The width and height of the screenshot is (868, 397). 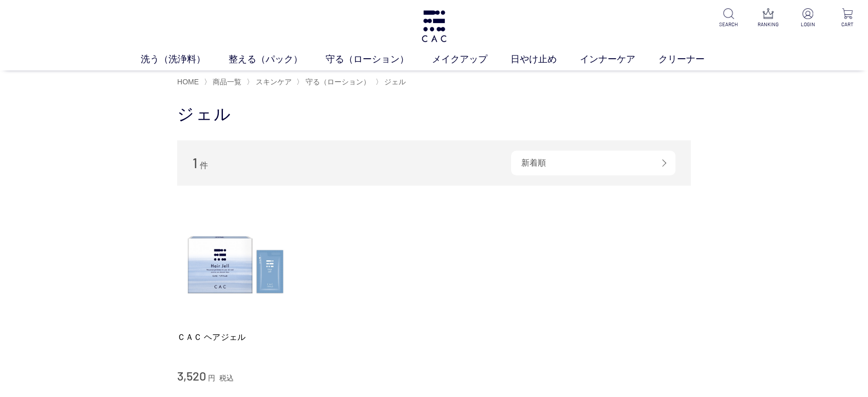 What do you see at coordinates (21, 21) in the screenshot?
I see `img: logo_orange.svg` at bounding box center [21, 21].